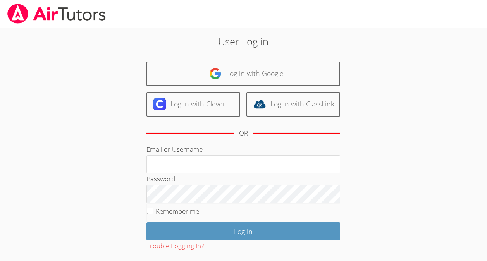  Describe the element at coordinates (161, 179) in the screenshot. I see `label: Password` at that location.